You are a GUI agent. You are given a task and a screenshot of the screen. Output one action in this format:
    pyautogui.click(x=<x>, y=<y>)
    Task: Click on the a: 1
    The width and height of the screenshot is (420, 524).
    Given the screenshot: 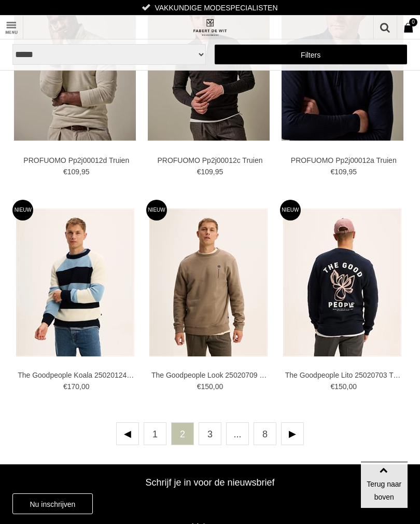 What is the action you would take?
    pyautogui.click(x=155, y=434)
    